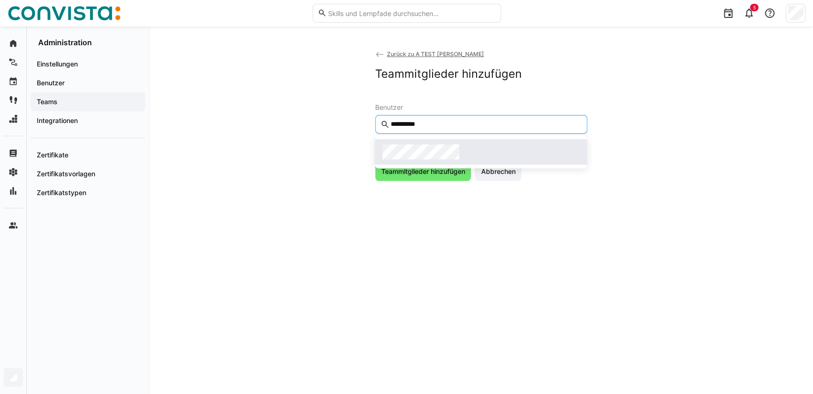 This screenshot has height=394, width=813. I want to click on span: Abbrechen, so click(498, 172).